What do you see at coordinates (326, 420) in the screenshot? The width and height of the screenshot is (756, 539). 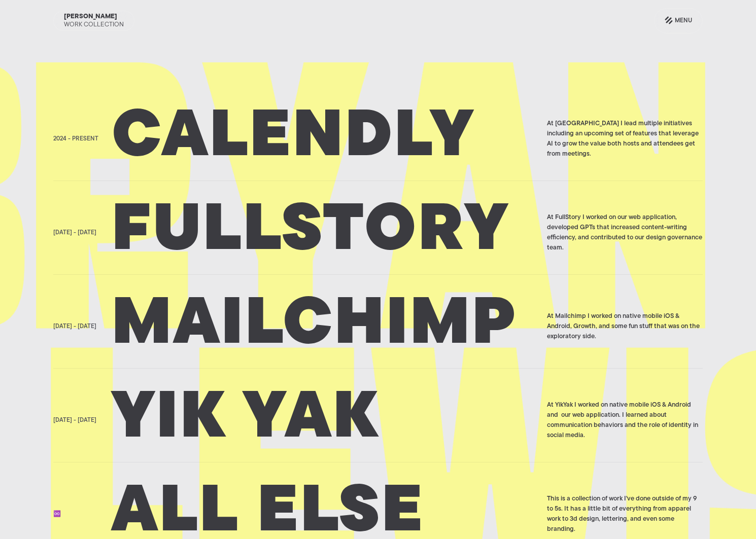 I see `h2: Yik yak` at bounding box center [326, 420].